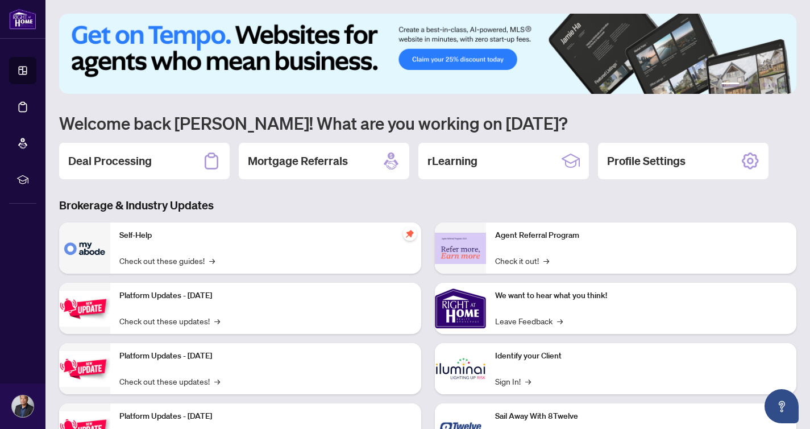  What do you see at coordinates (641, 235) in the screenshot?
I see `p: Agent Referral Program` at bounding box center [641, 235].